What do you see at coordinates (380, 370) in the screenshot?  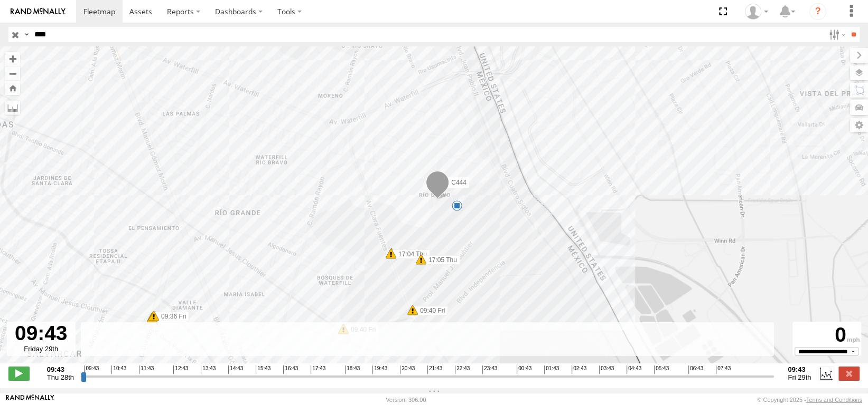 I see `span: 19:43` at bounding box center [380, 370].